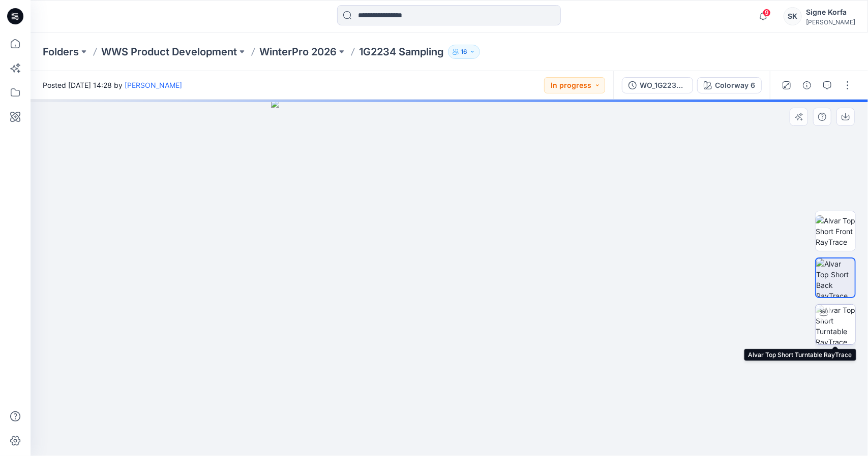  What do you see at coordinates (298, 52) in the screenshot?
I see `p: WinterPro 2026` at bounding box center [298, 52].